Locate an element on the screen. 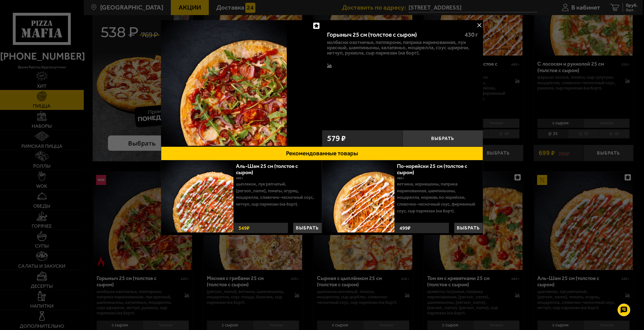 The width and height of the screenshot is (644, 330). span: 430 г is located at coordinates (471, 35).